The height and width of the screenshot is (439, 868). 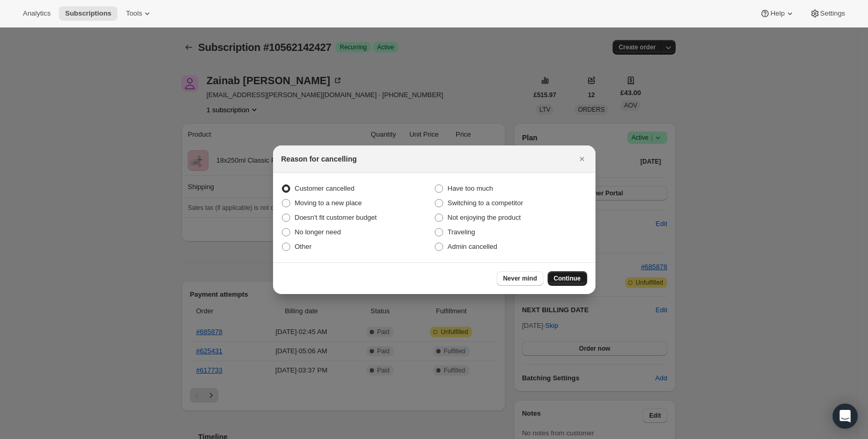 I want to click on span: Customer cancelled, so click(x=325, y=188).